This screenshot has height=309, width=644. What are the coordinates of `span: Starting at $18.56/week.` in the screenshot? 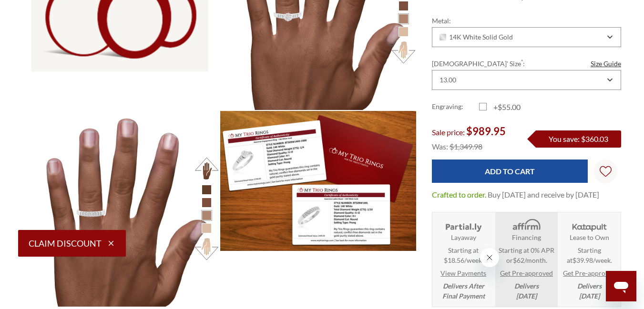 It's located at (464, 255).